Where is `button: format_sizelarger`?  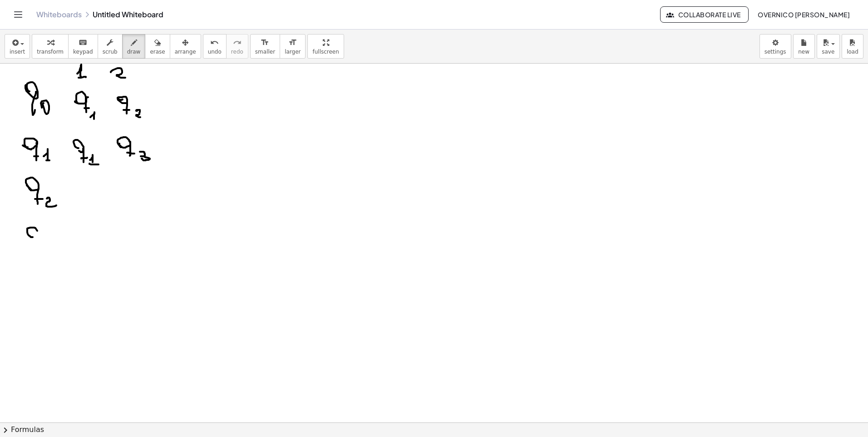 button: format_sizelarger is located at coordinates (292, 46).